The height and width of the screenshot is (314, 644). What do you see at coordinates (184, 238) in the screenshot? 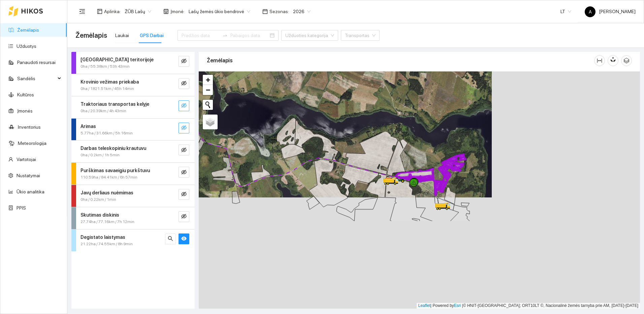
I see `span: eye` at bounding box center [184, 238].